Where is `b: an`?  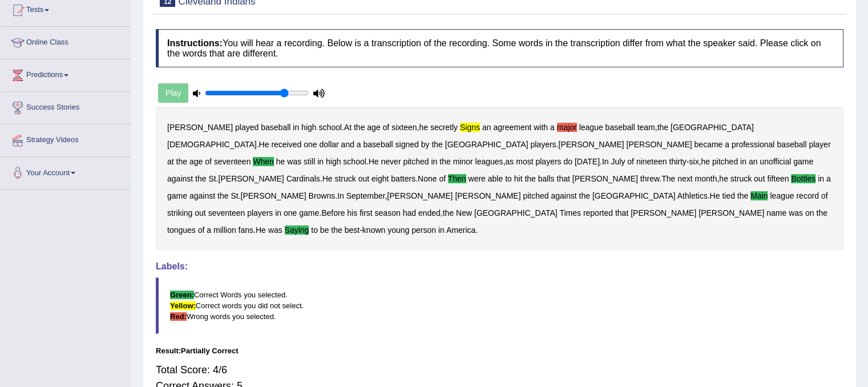
b: an is located at coordinates (487, 127).